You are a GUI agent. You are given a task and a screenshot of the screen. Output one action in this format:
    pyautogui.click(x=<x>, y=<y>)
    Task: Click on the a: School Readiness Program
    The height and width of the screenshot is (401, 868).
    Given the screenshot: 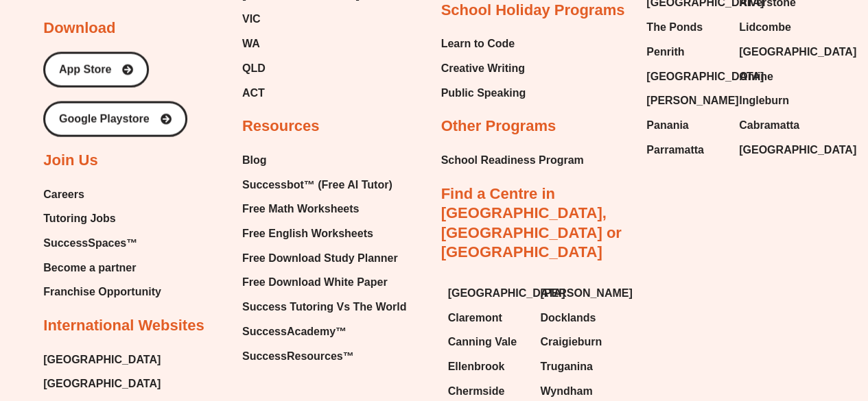 What is the action you would take?
    pyautogui.click(x=513, y=160)
    